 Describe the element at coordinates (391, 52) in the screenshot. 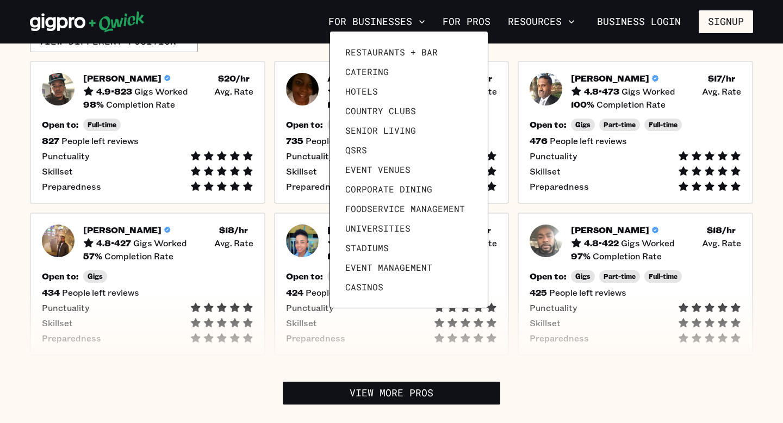

I see `span: Restaurants + Bar` at that location.